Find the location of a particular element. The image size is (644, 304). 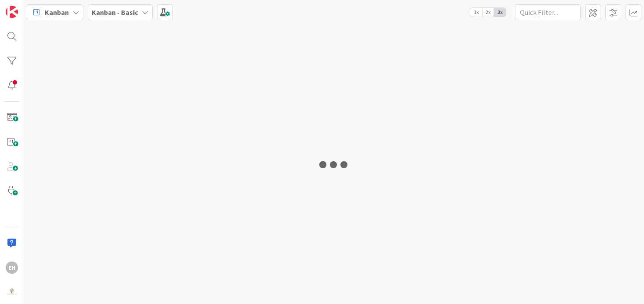

b: Kanban - Basic is located at coordinates (115, 12).